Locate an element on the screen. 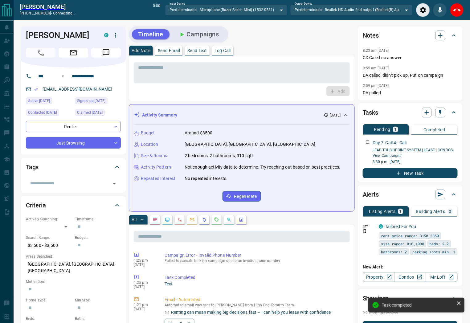 The width and height of the screenshot is (470, 323). p: Search Range: is located at coordinates (49, 238).